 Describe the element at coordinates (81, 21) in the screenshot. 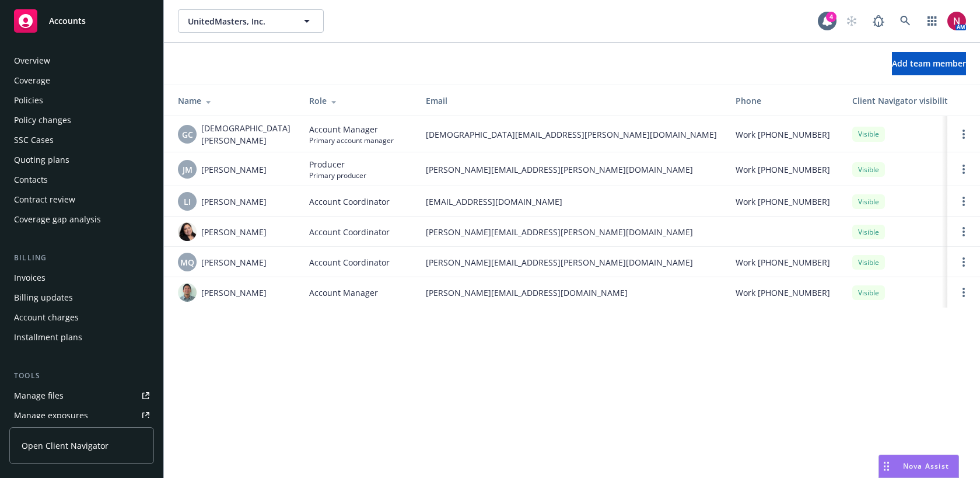

I see `a: Accounts` at that location.